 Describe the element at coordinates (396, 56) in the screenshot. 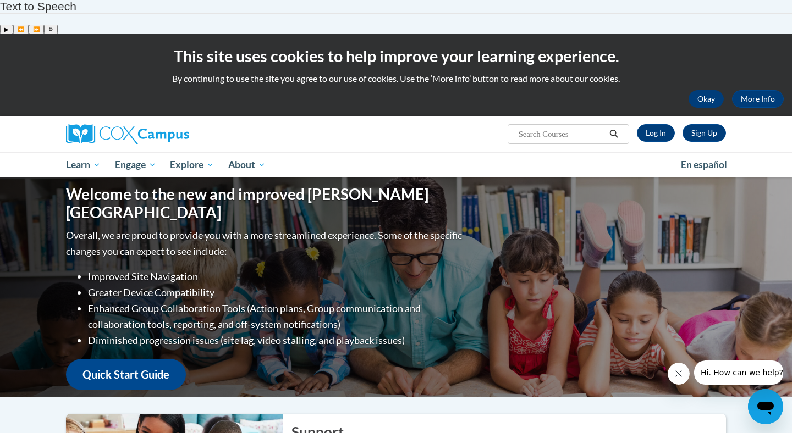

I see `h2: This site uses cookies to help improve your learning experience.` at that location.